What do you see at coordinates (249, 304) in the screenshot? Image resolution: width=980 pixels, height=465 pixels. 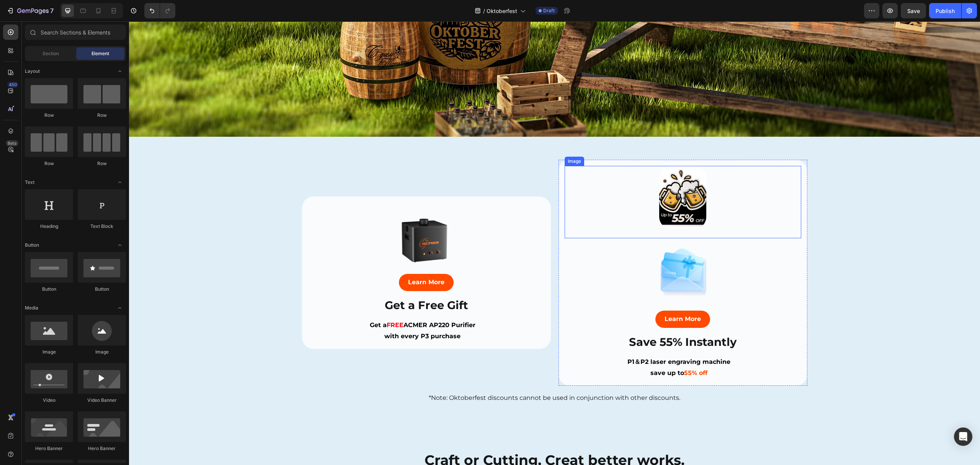 I see `strong: Get a` at bounding box center [249, 304].